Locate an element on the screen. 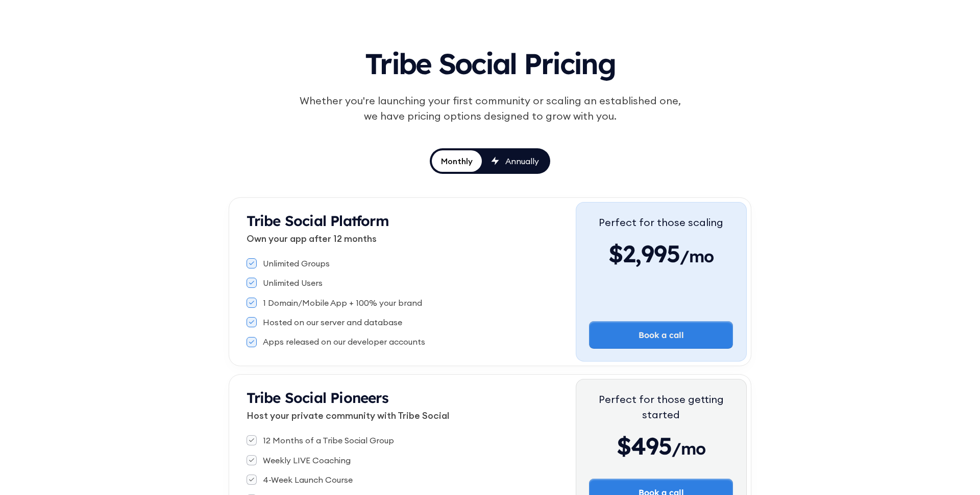 The width and height of the screenshot is (980, 495). div: Monthly is located at coordinates (457, 161).